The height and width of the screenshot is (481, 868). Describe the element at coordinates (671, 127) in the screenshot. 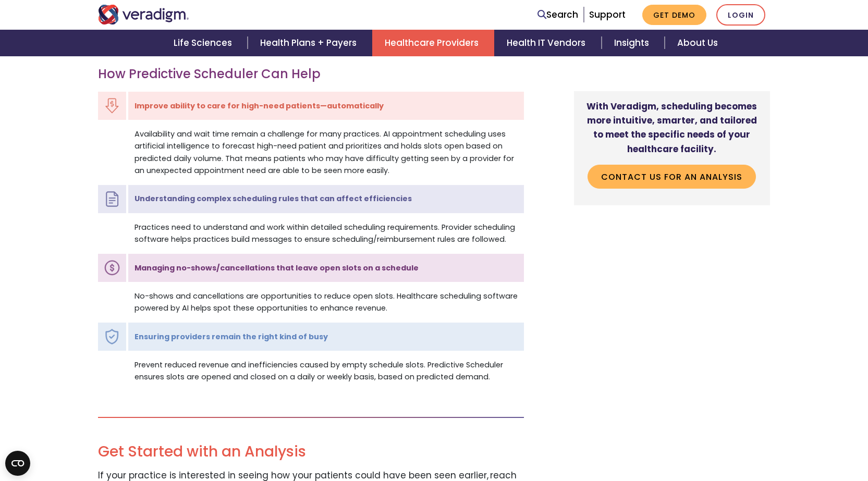

I see `strong: With Veradigm, scheduling becomes more intuitive, smarter, and tailored to meet the specific need...` at that location.